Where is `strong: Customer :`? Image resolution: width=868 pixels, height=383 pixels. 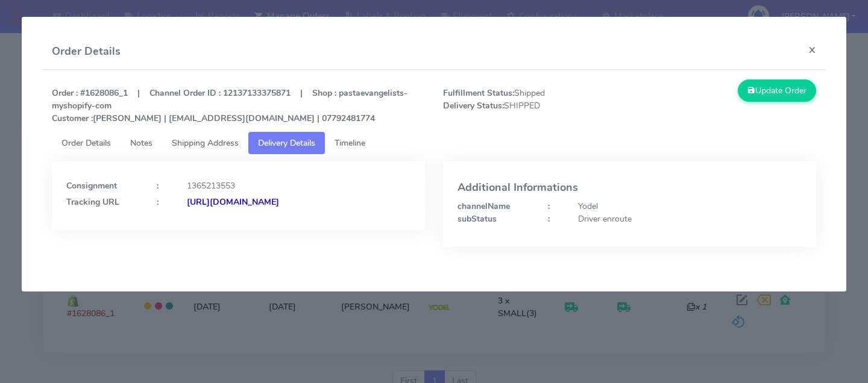 strong: Customer : is located at coordinates (72, 118).